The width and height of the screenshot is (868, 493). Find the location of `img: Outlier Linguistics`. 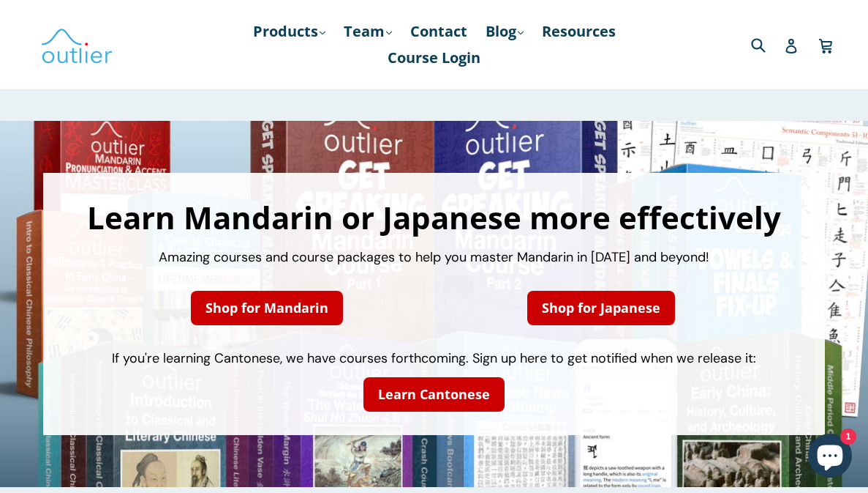

img: Outlier Linguistics is located at coordinates (77, 45).